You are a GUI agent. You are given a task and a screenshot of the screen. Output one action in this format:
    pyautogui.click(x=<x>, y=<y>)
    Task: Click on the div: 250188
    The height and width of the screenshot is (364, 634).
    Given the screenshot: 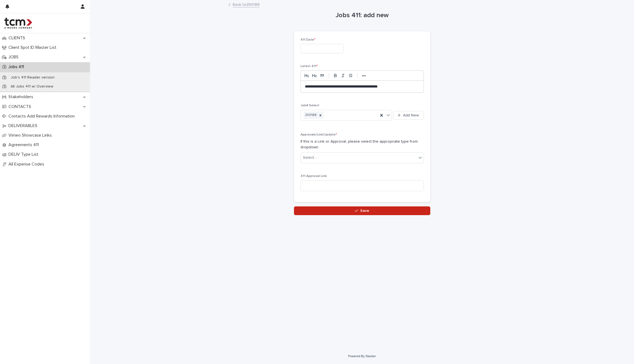 What is the action you would take?
    pyautogui.click(x=310, y=115)
    